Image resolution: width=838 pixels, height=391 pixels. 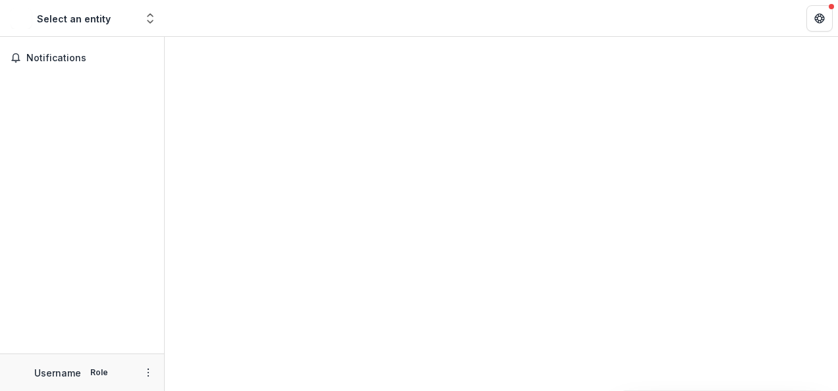 What do you see at coordinates (90, 58) in the screenshot?
I see `span: Notifications` at bounding box center [90, 58].